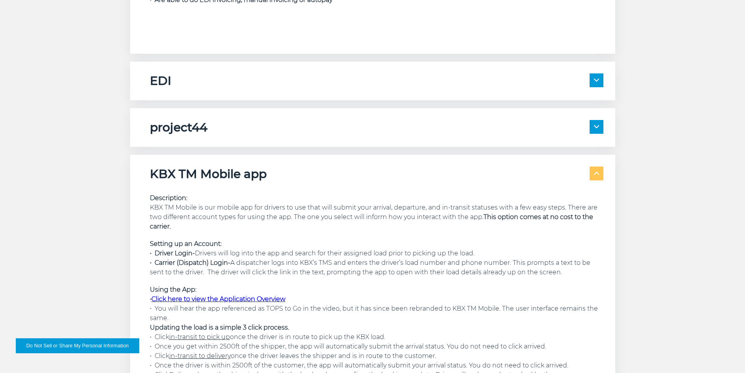  What do you see at coordinates (377, 212) in the screenshot?
I see `p: KBX TM Mobile is our mobile app for drivers to use that will submit your arrival, departure, and ...` at bounding box center [377, 212].